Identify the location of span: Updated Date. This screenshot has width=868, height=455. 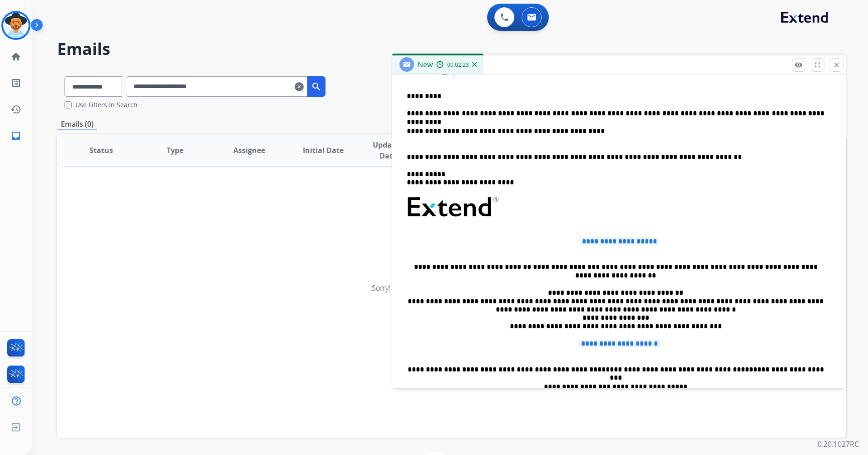
(388, 150).